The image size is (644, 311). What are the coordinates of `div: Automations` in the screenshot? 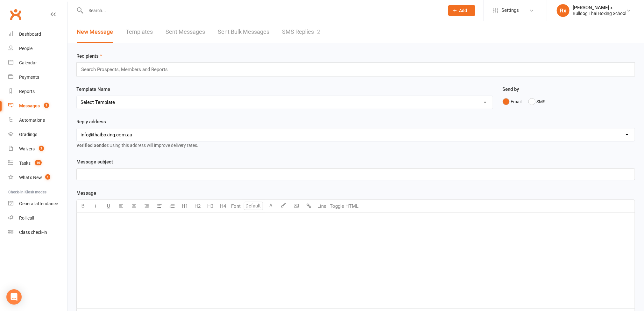 It's located at (32, 120).